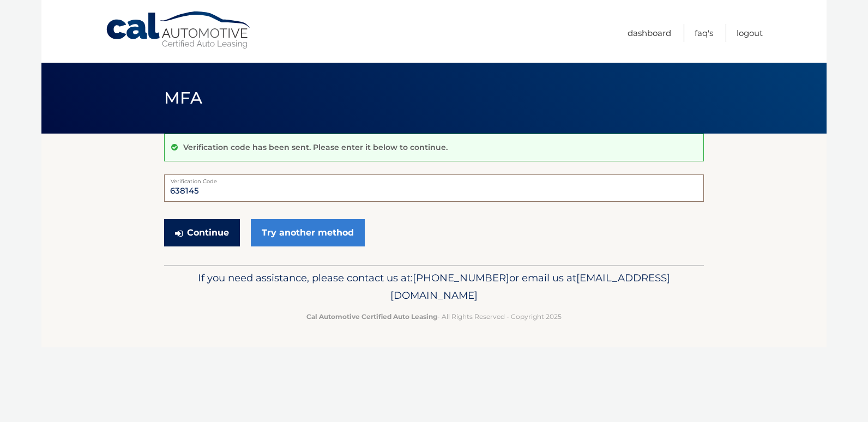  Describe the element at coordinates (434, 287) in the screenshot. I see `p: If you need assistance, please contact us at: or email us at` at that location.